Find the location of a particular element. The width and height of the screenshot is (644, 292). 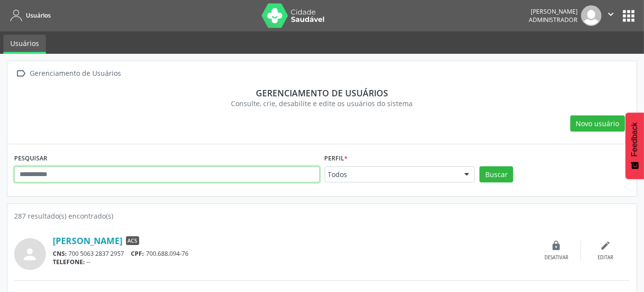

span: Novo usuário is located at coordinates (597, 123).